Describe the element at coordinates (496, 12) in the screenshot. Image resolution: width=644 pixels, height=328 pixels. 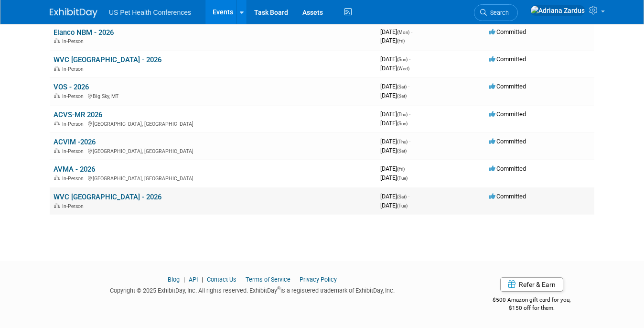
I see `a: Search` at that location.